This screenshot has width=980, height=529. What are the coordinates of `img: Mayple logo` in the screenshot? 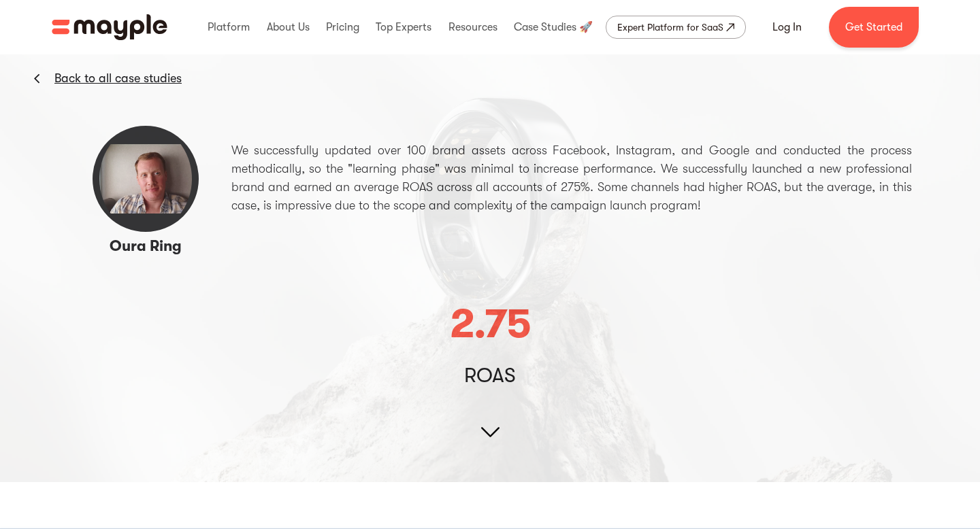 It's located at (110, 27).